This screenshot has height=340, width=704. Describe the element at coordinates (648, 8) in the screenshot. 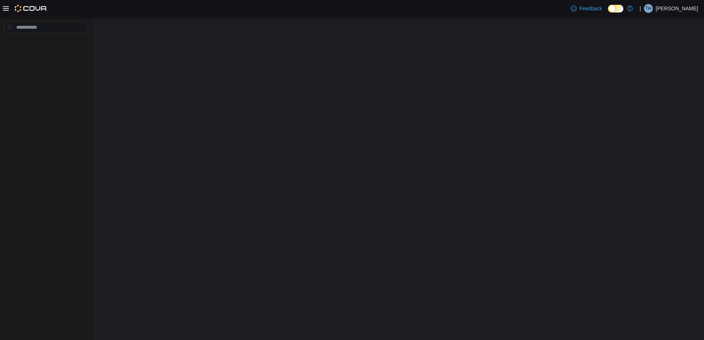

I see `div: Tania Hines` at that location.